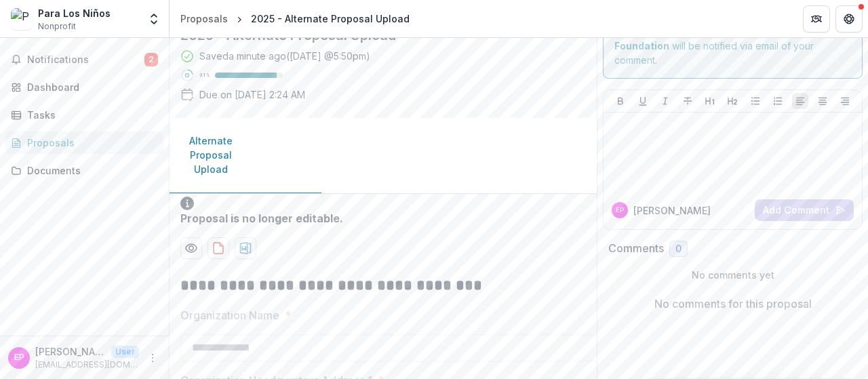 Image resolution: width=868 pixels, height=379 pixels. I want to click on button: Partners, so click(817, 19).